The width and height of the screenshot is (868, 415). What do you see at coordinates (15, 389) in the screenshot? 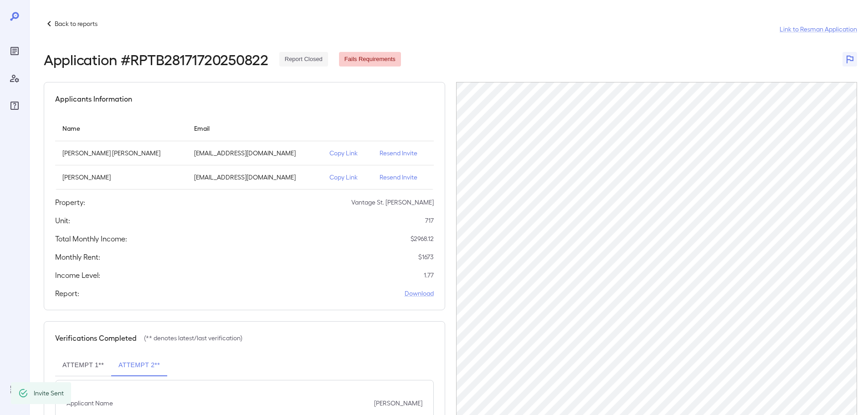
I see `div: Log Out` at bounding box center [15, 389].